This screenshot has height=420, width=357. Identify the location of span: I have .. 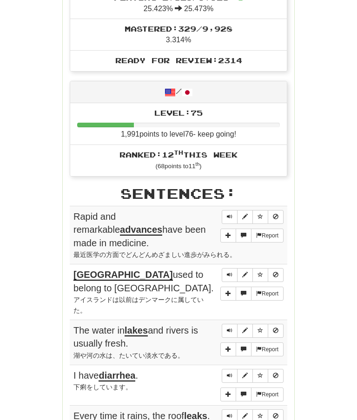
(106, 377).